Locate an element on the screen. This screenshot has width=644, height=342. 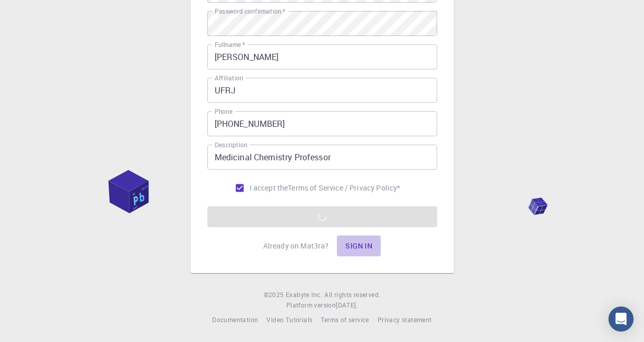
span: © 2025 is located at coordinates (275, 296).